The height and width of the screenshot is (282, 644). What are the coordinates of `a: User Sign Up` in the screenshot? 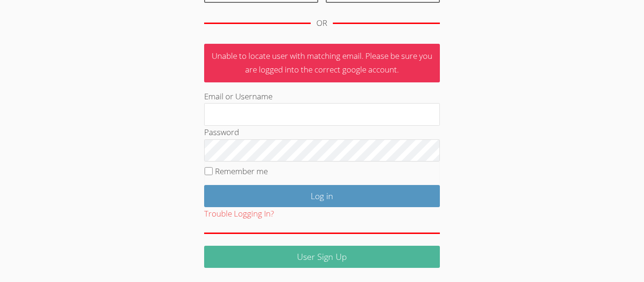 It's located at (322, 257).